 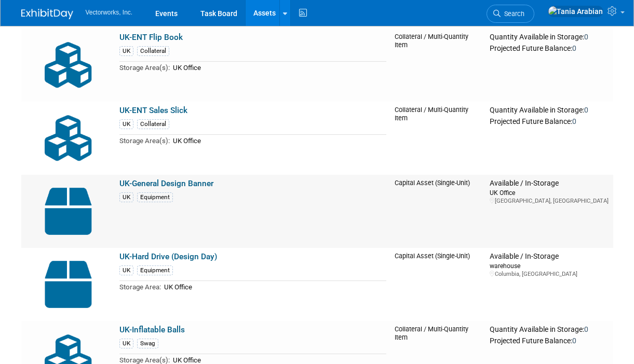 I want to click on span: Search, so click(x=512, y=14).